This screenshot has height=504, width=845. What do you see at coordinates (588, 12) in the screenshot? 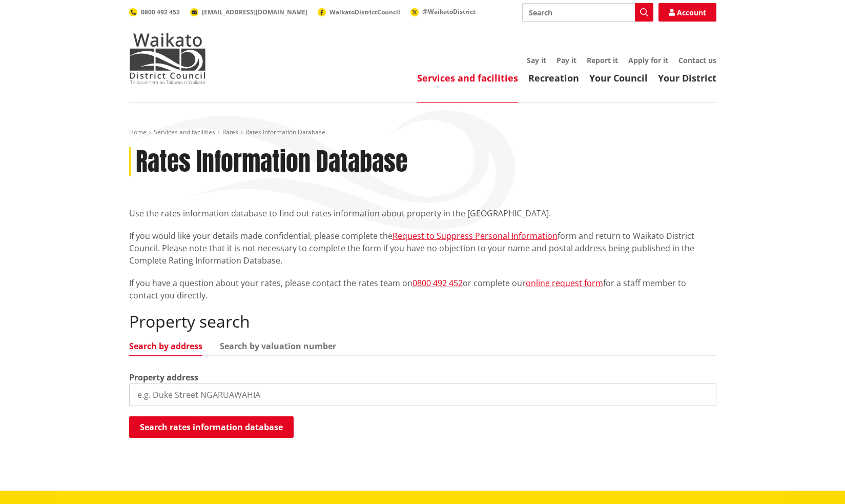
I see `input: Search input` at bounding box center [588, 12].